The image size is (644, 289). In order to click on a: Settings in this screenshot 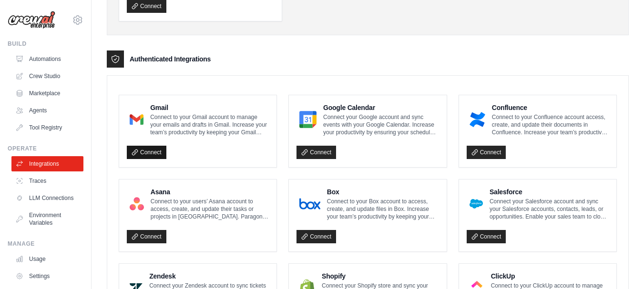, I will do `click(47, 276)`.